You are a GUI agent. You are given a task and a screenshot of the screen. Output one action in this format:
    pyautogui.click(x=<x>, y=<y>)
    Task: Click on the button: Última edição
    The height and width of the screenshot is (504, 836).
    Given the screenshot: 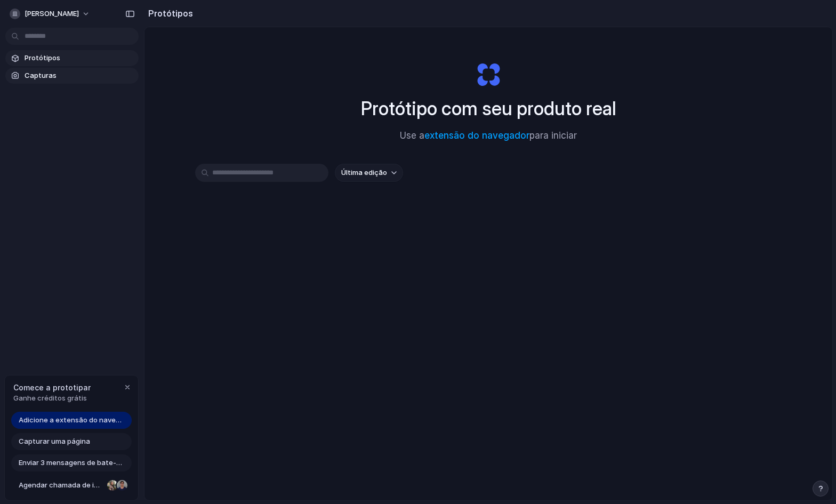 What is the action you would take?
    pyautogui.click(x=369, y=173)
    